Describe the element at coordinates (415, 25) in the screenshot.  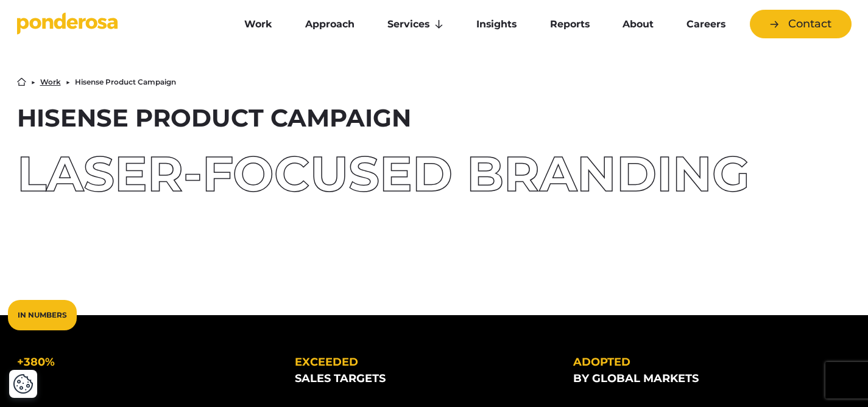
I see `a: Services` at that location.